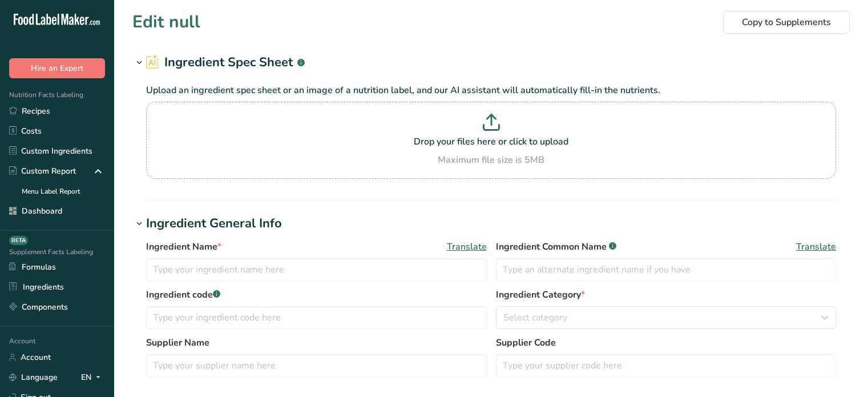 Image resolution: width=868 pixels, height=397 pixels. Describe the element at coordinates (166, 22) in the screenshot. I see `h1: Edit null` at that location.